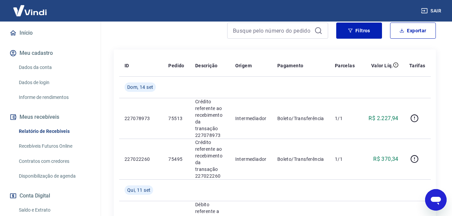  What do you see at coordinates (359, 31) in the screenshot?
I see `button: Filtros` at bounding box center [359, 31].